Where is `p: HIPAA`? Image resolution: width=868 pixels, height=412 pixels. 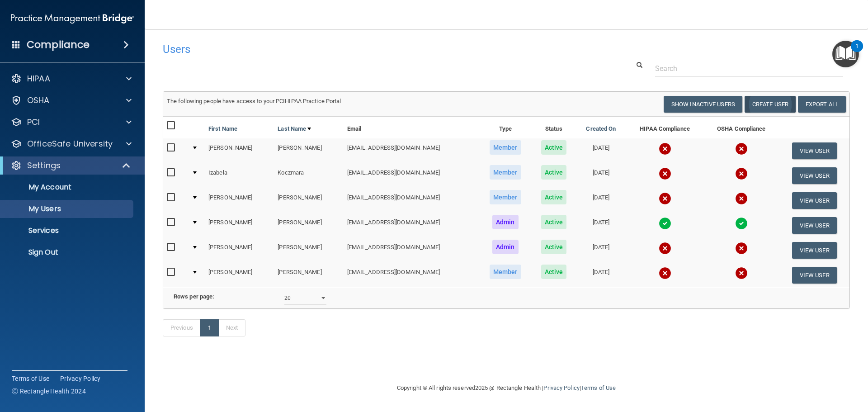 p: HIPAA is located at coordinates (38, 78).